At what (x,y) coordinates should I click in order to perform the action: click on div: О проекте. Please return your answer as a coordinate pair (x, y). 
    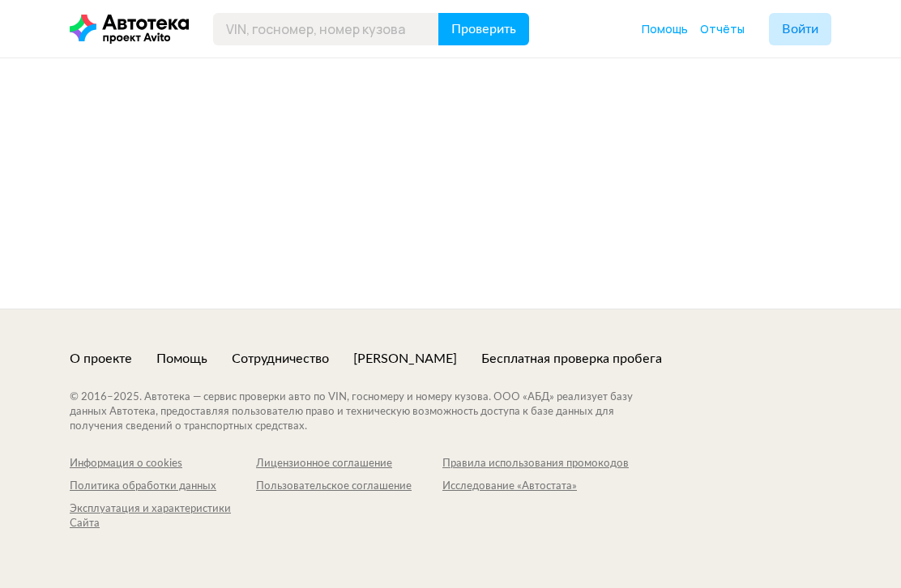
    Looking at the image, I should click on (101, 359).